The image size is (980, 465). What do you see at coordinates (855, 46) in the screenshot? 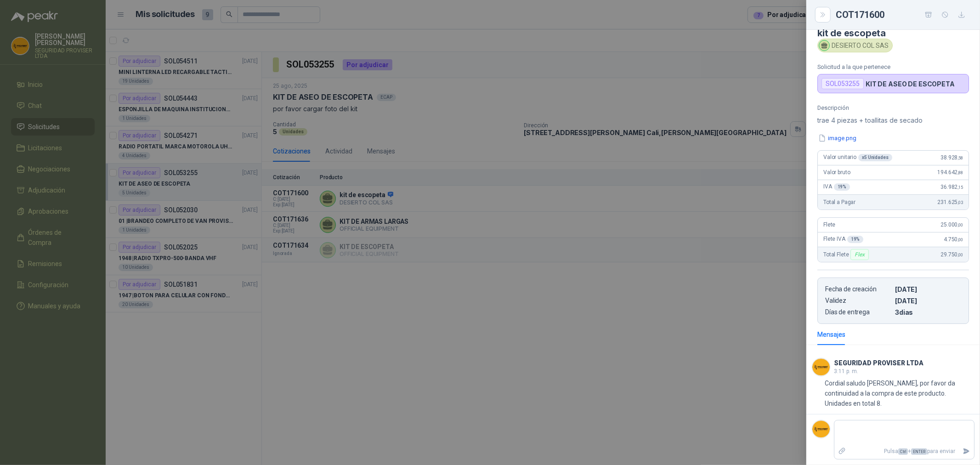
I see `div: DESIERTO COL SAS` at bounding box center [855, 46].